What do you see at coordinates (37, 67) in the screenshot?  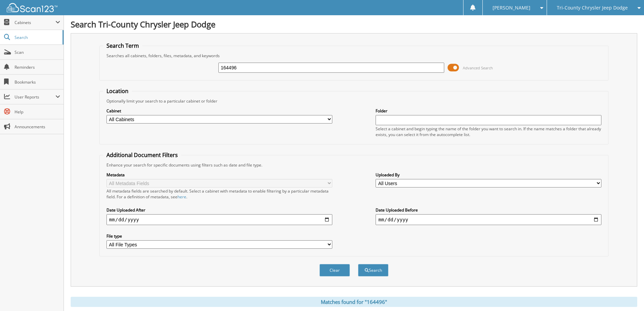 I see `span: Reminders` at bounding box center [37, 67].